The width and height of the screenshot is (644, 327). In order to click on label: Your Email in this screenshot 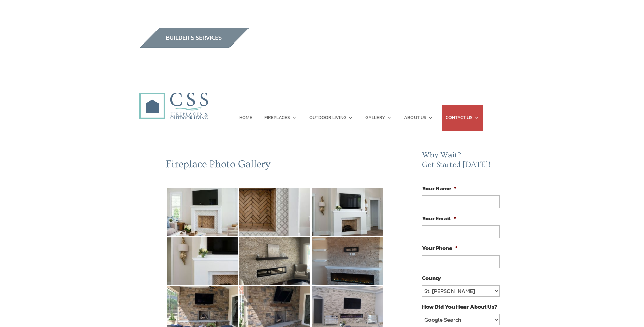, I will do `click(439, 218)`.